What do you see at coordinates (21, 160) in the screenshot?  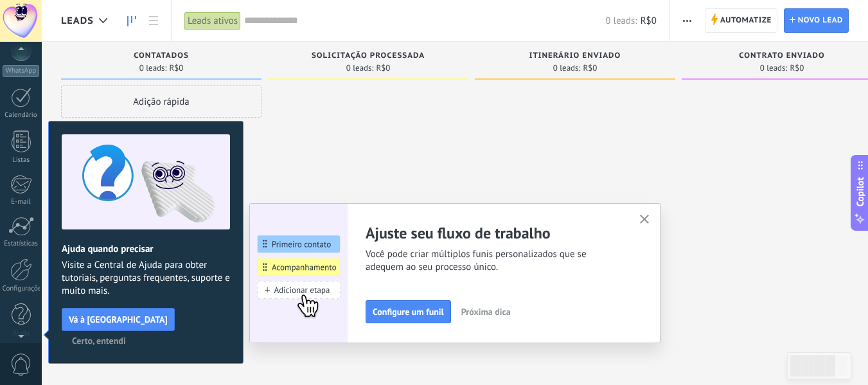 I see `div: Listas` at bounding box center [21, 160].